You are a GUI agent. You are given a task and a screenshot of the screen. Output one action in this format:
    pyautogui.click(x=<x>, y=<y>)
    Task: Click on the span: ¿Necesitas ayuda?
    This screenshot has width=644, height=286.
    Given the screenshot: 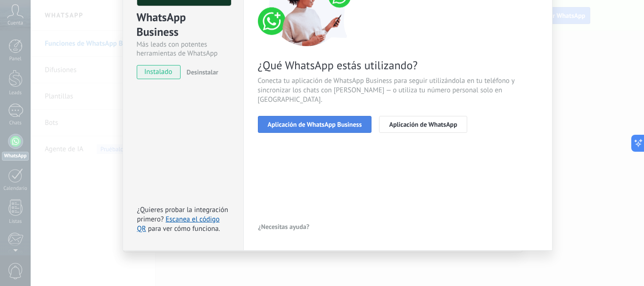 What is the action you would take?
    pyautogui.click(x=284, y=227)
    